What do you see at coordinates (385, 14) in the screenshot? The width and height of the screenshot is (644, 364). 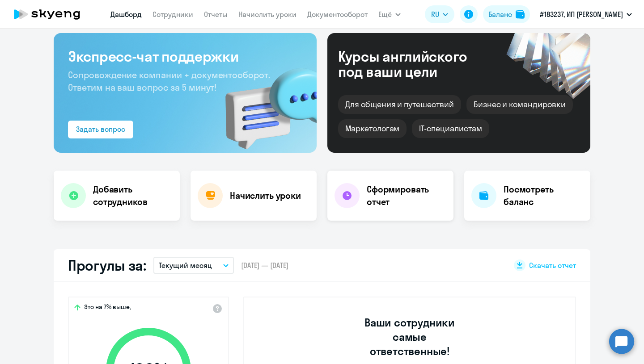 I see `span: Ещё` at bounding box center [385, 14].